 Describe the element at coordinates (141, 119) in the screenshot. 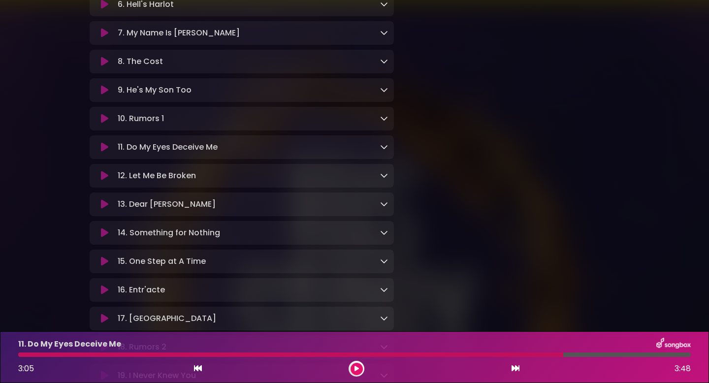

I see `p: 10. Rumors 1` at that location.